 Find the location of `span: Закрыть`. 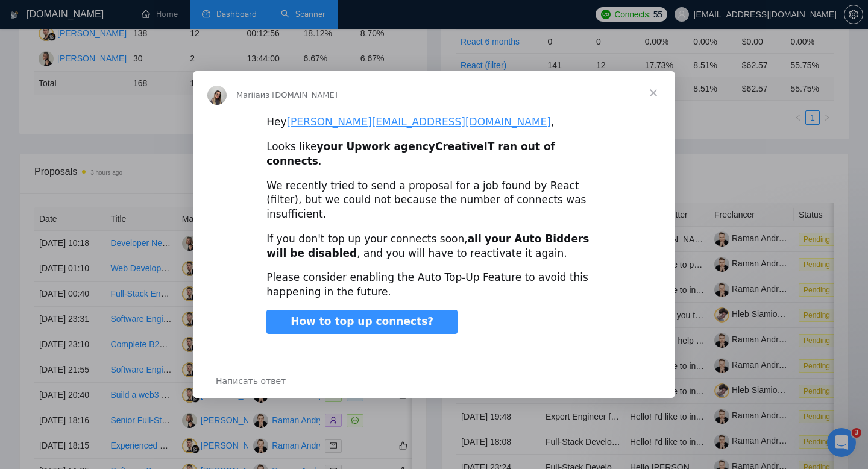

span: Закрыть is located at coordinates (653, 93).